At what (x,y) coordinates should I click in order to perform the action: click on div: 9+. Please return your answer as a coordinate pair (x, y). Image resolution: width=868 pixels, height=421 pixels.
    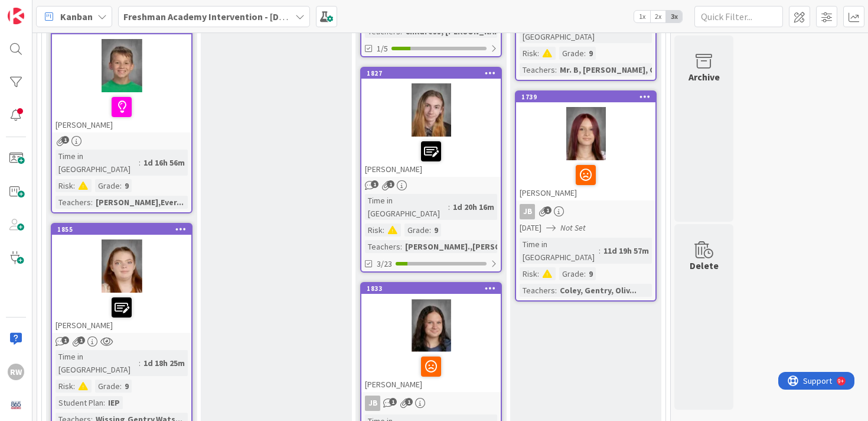
    Looking at the image, I should click on (63, 9).